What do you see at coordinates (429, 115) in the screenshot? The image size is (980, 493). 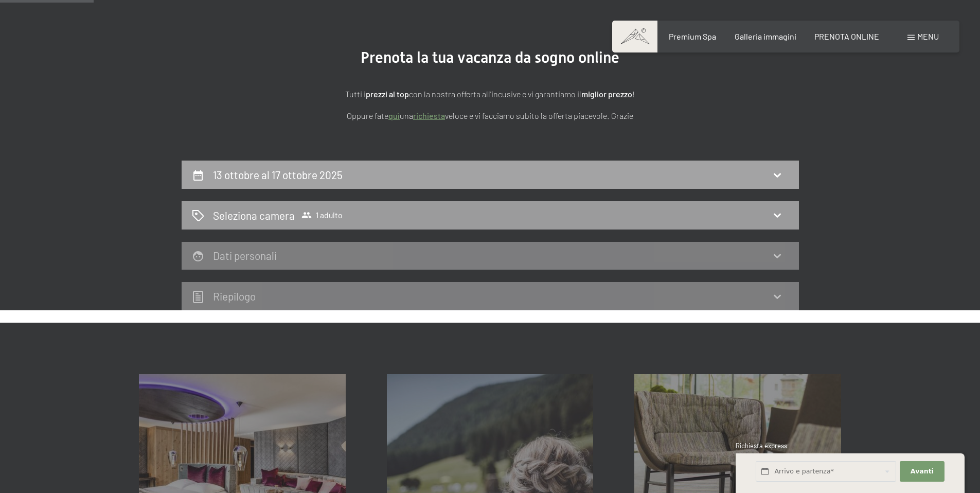 I see `a: richiesta` at bounding box center [429, 115].